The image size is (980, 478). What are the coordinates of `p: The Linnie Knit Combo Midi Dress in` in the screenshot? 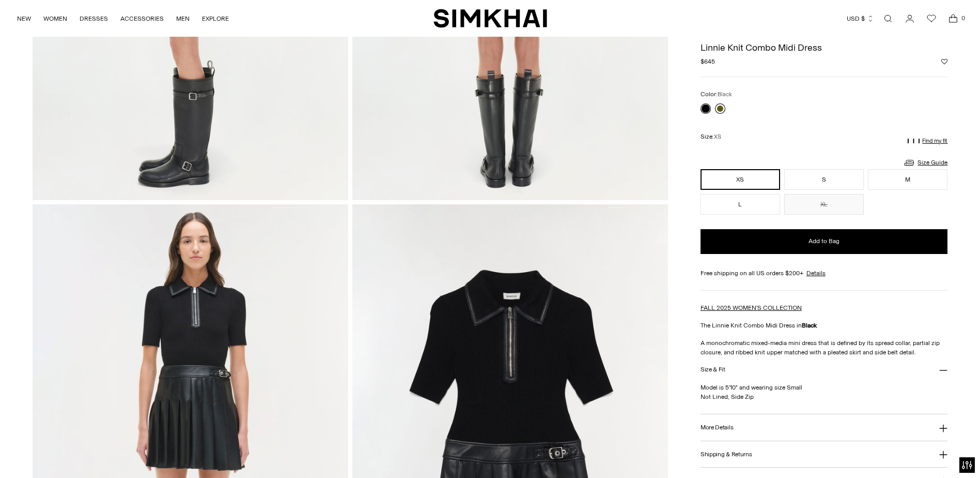 It's located at (824, 325).